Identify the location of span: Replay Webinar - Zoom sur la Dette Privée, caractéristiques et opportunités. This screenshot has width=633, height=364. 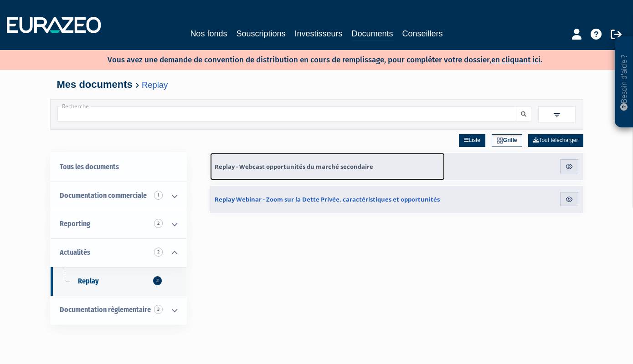
(327, 199).